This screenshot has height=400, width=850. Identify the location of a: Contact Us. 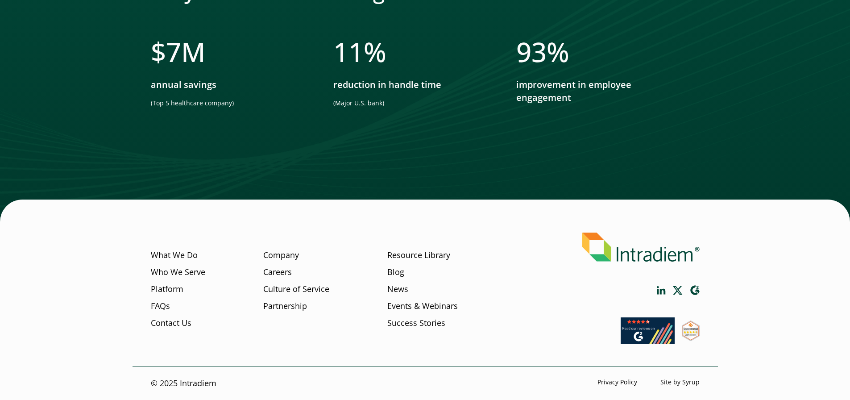
(171, 323).